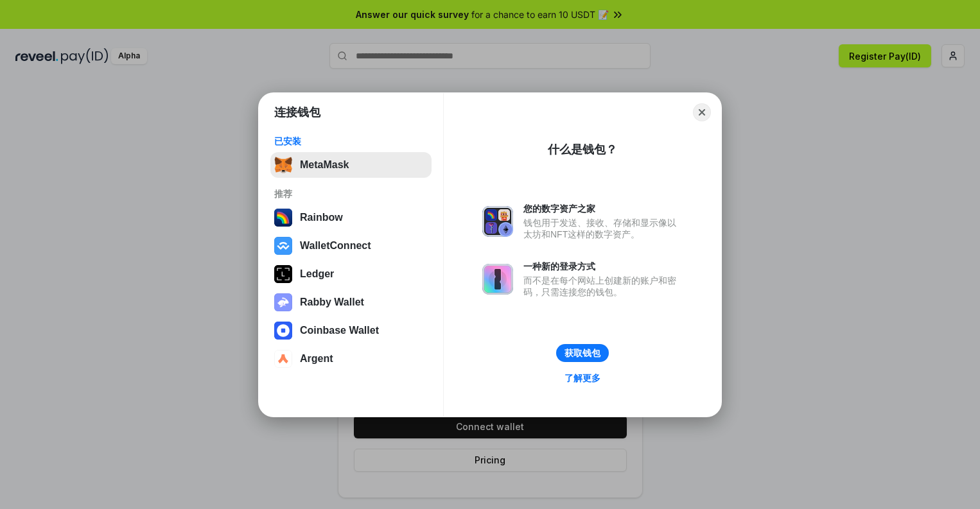 This screenshot has width=980, height=509. Describe the element at coordinates (297, 112) in the screenshot. I see `h1: 连接钱包` at that location.